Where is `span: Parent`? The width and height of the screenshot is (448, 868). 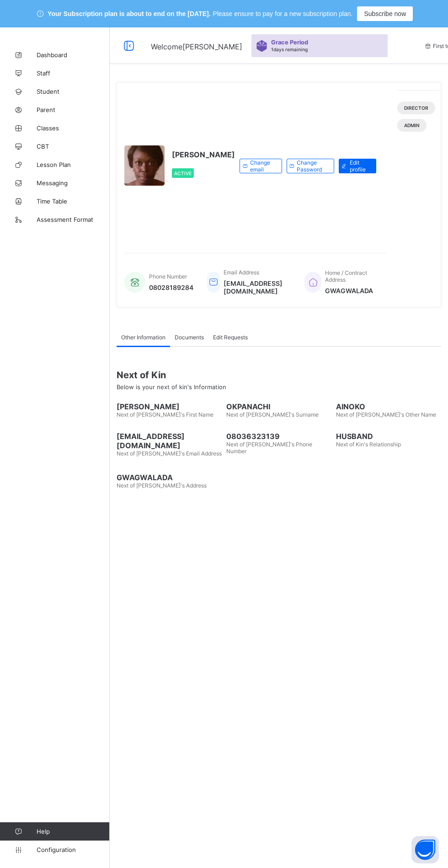 span: Parent is located at coordinates (73, 110).